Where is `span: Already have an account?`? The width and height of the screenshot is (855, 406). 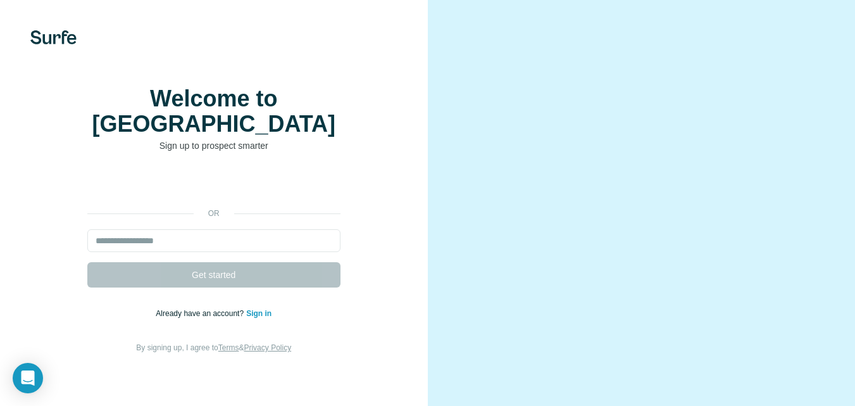
span: Already have an account? is located at coordinates (201, 313).